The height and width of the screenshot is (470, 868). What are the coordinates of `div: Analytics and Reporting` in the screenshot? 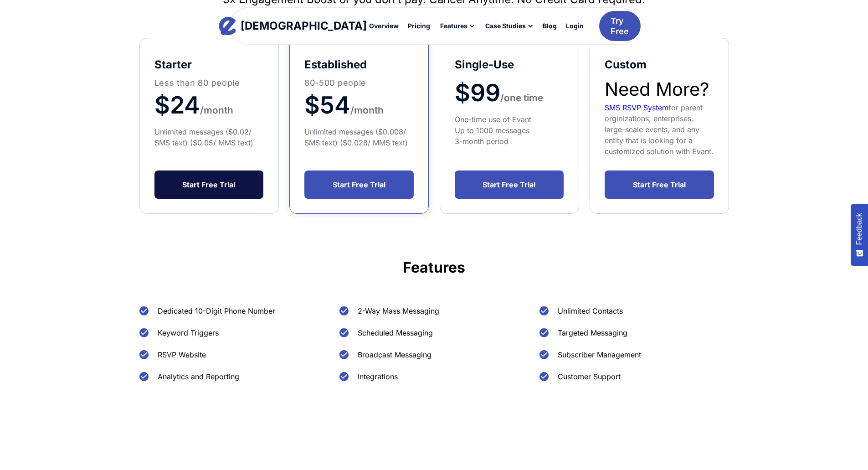 It's located at (198, 376).